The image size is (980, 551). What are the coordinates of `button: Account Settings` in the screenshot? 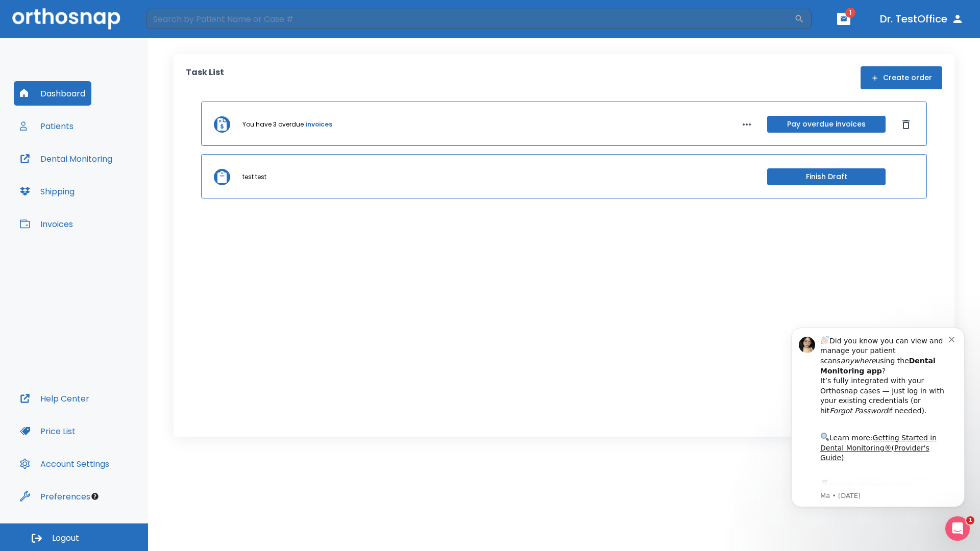 It's located at (64, 464).